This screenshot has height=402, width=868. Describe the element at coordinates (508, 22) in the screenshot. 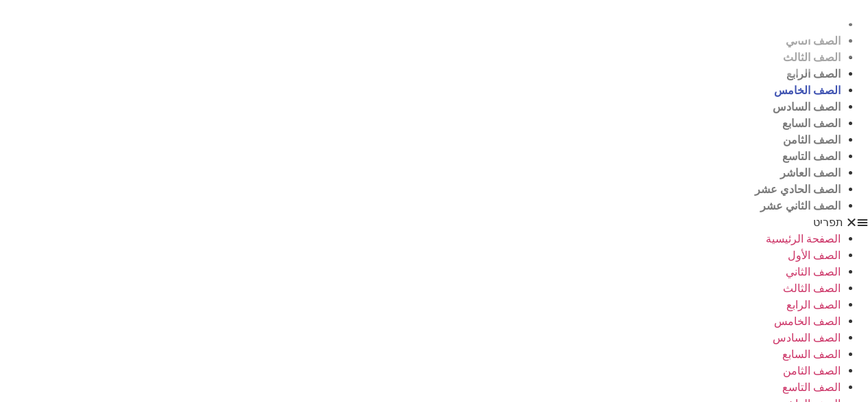

I see `a: الصف الثاني` at that location.